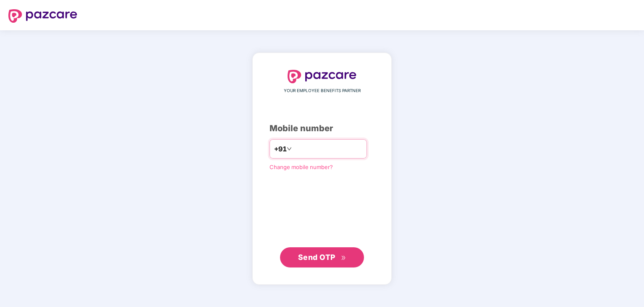 This screenshot has width=644, height=307. What do you see at coordinates (289, 149) in the screenshot?
I see `span: down` at bounding box center [289, 149].